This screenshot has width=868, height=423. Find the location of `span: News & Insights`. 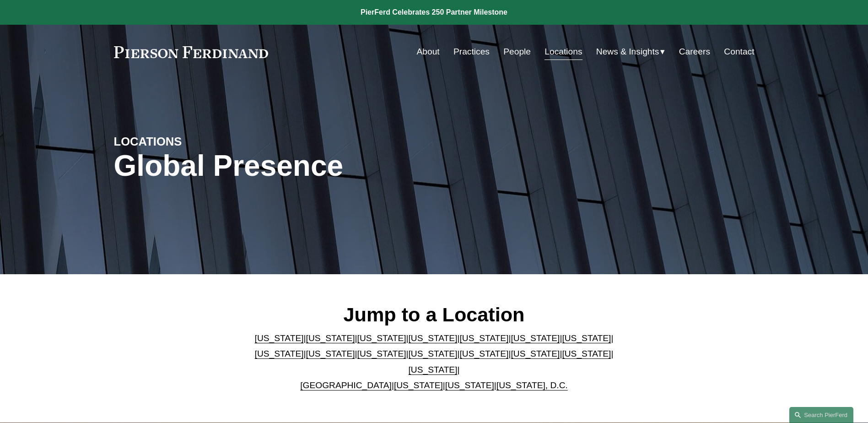

span: News & Insights is located at coordinates (628, 52).